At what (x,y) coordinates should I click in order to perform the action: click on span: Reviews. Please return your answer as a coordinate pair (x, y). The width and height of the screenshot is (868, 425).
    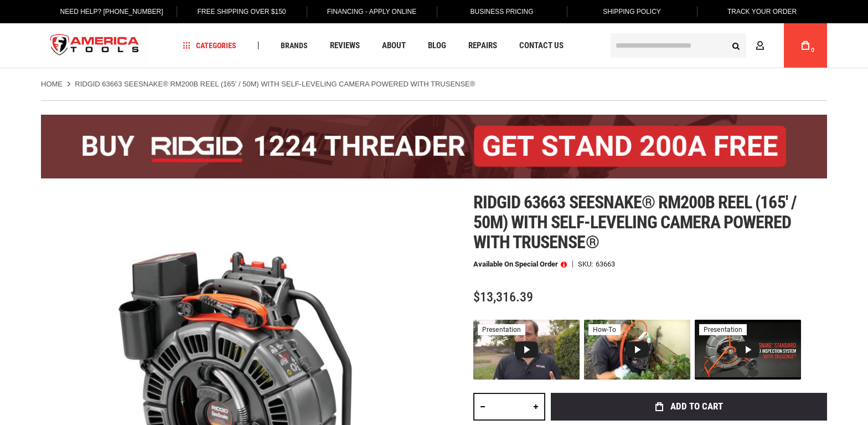
    Looking at the image, I should click on (345, 45).